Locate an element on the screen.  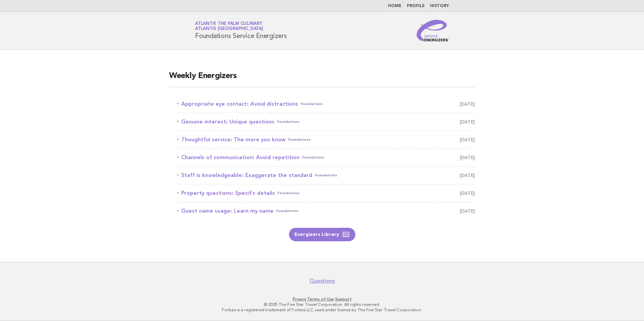
a: Energizers Library is located at coordinates (322, 234).